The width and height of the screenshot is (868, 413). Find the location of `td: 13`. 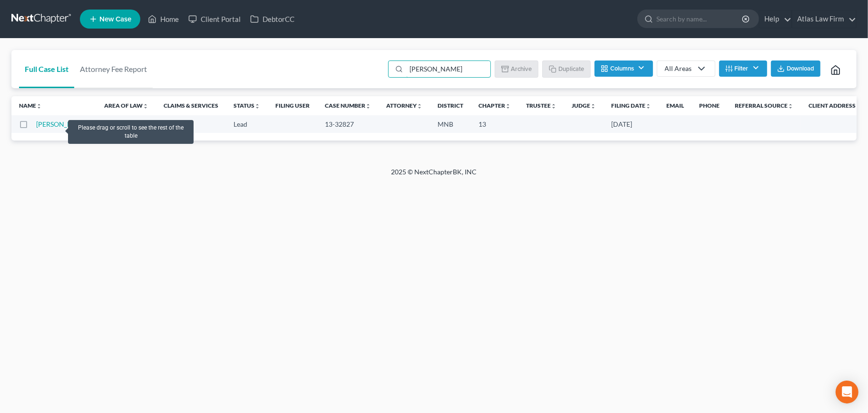

td: 13 is located at coordinates (495, 124).